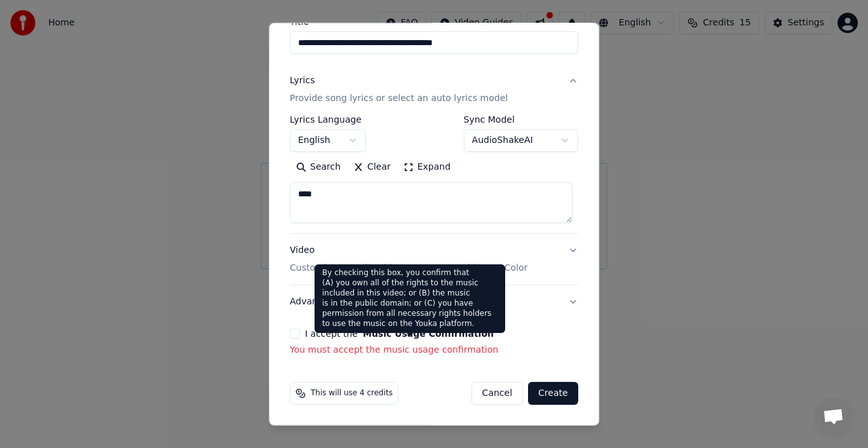  I want to click on label: Sync Model, so click(521, 119).